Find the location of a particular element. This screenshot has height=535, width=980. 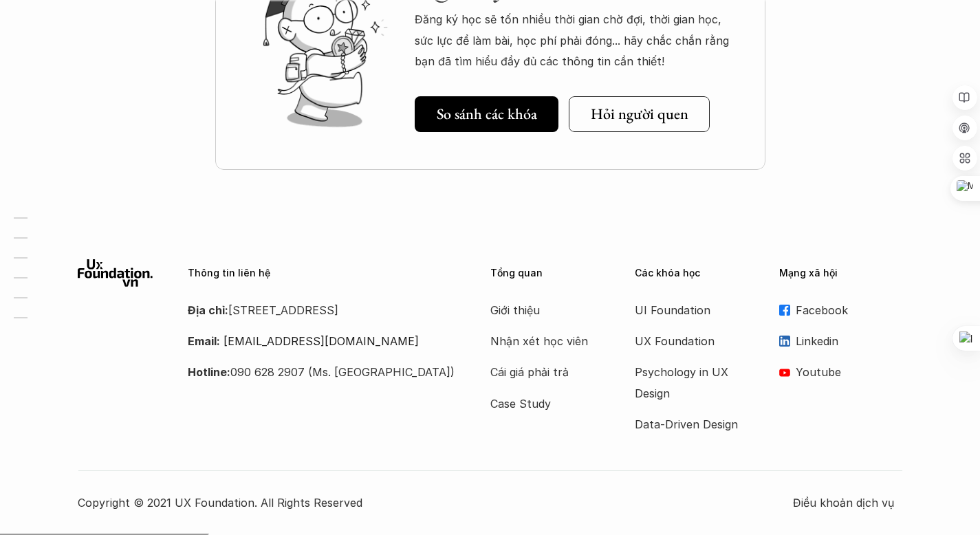

p: UX Foundation is located at coordinates (690, 341).